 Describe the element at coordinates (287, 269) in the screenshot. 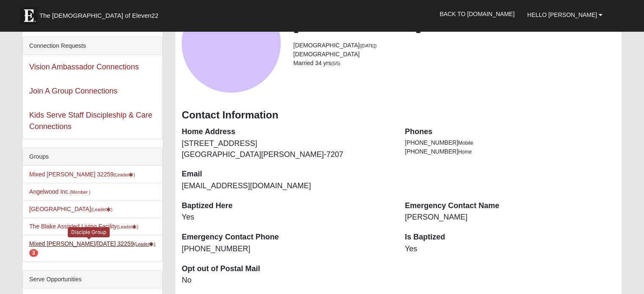

I see `dt: Opt out of Postal Mail` at that location.